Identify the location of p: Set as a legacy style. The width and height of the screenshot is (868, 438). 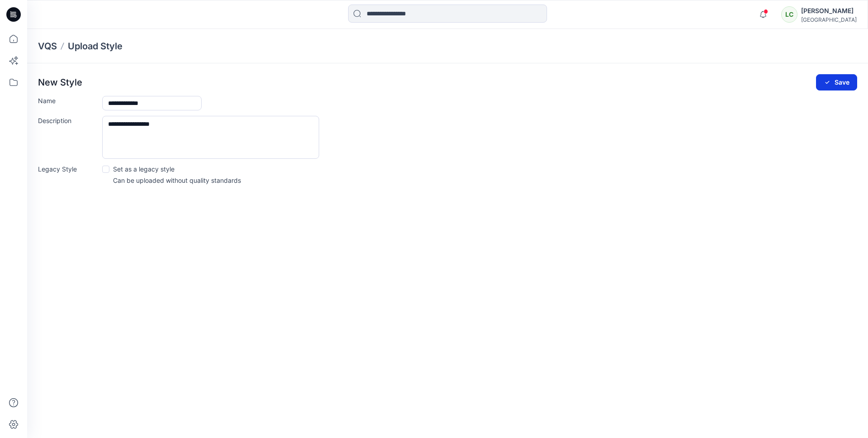
(144, 168).